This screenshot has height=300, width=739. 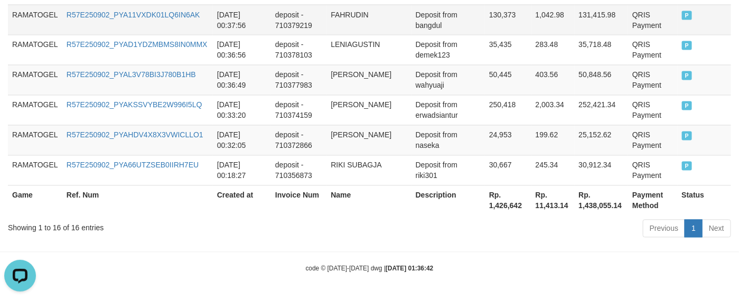 What do you see at coordinates (448, 50) in the screenshot?
I see `td: Deposit from demek123` at bounding box center [448, 50].